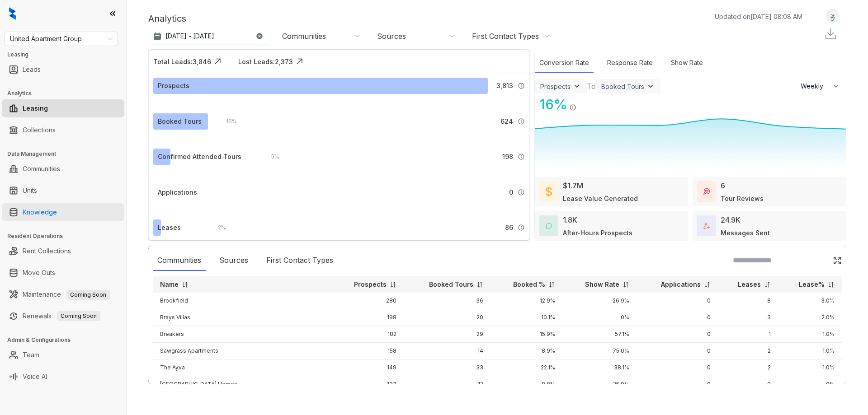  I want to click on img: Download, so click(830, 34).